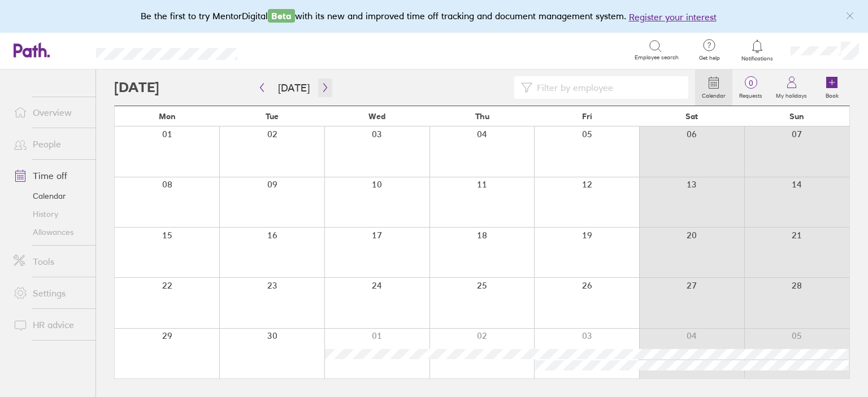  What do you see at coordinates (167, 117) in the screenshot?
I see `span: Mon` at bounding box center [167, 117].